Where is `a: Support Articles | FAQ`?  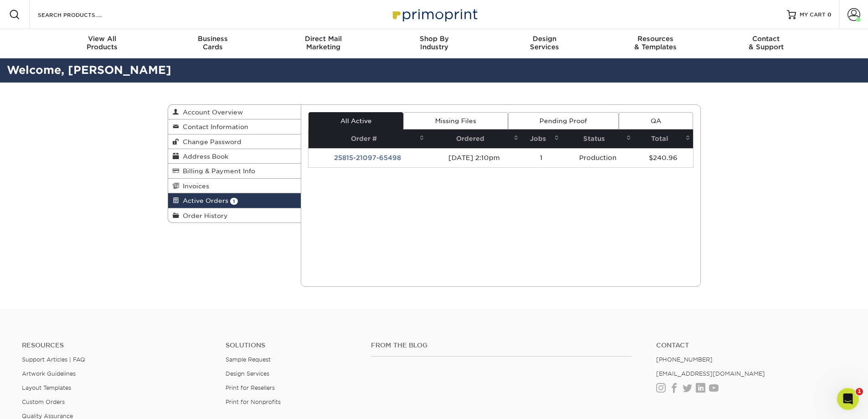
a: Support Articles | FAQ is located at coordinates (54, 359).